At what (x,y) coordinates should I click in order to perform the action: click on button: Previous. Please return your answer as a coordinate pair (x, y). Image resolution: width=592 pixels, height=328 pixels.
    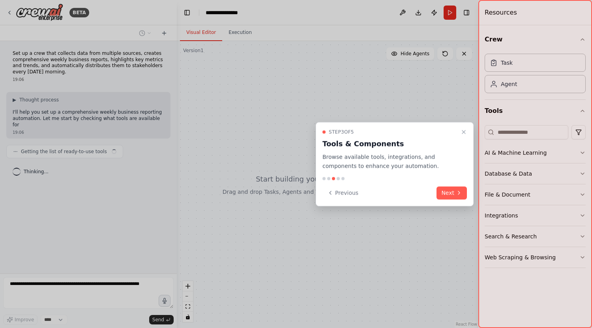
    Looking at the image, I should click on (343, 193).